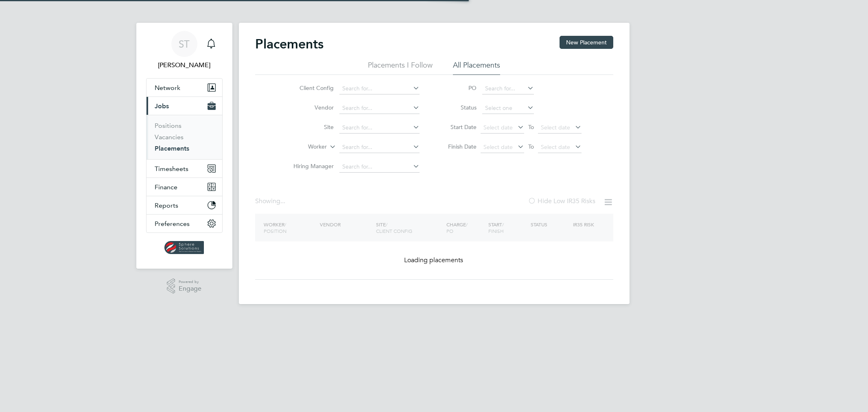 The width and height of the screenshot is (868, 412). Describe the element at coordinates (190, 289) in the screenshot. I see `span: Engage` at that location.